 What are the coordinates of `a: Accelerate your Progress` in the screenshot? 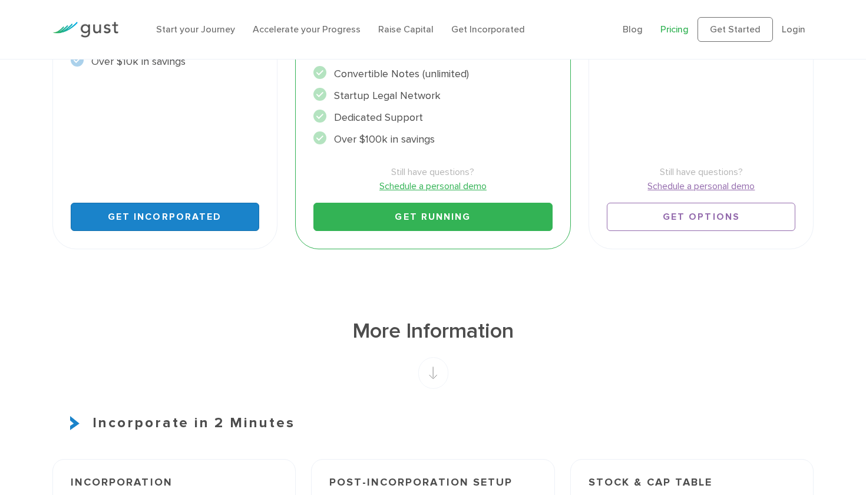 It's located at (306, 29).